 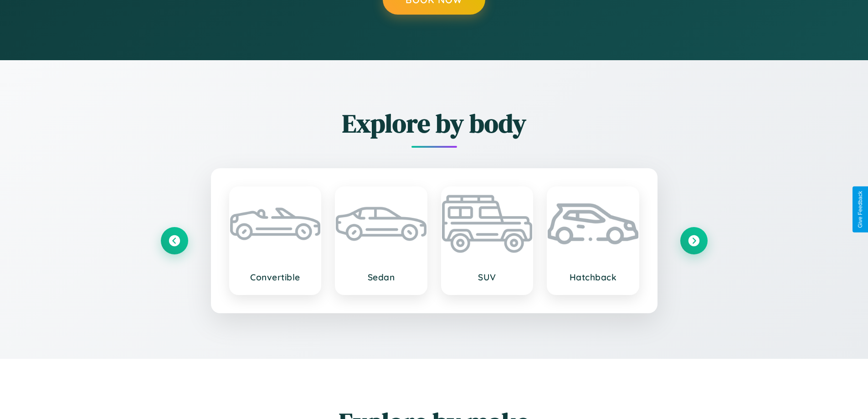 I want to click on h3: Convertible, so click(x=275, y=277).